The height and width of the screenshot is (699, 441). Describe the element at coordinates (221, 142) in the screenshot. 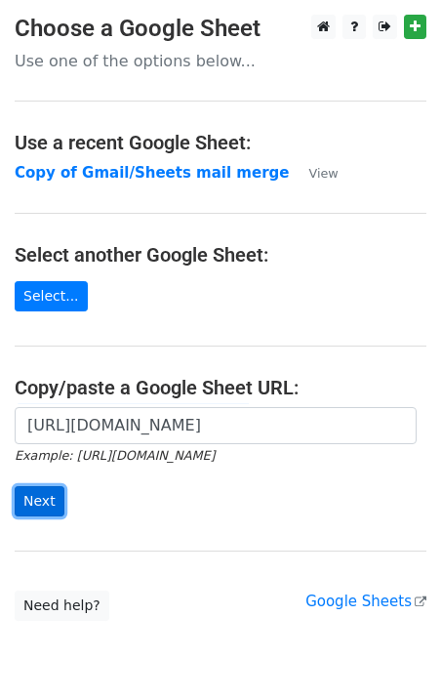

I see `h4: Use a recent Google Sheet:` at that location.